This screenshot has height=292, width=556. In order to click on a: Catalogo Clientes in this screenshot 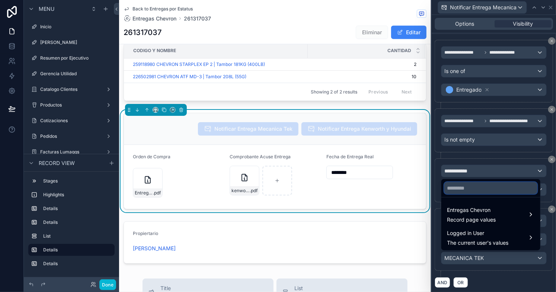, I will do `click(71, 89)`.